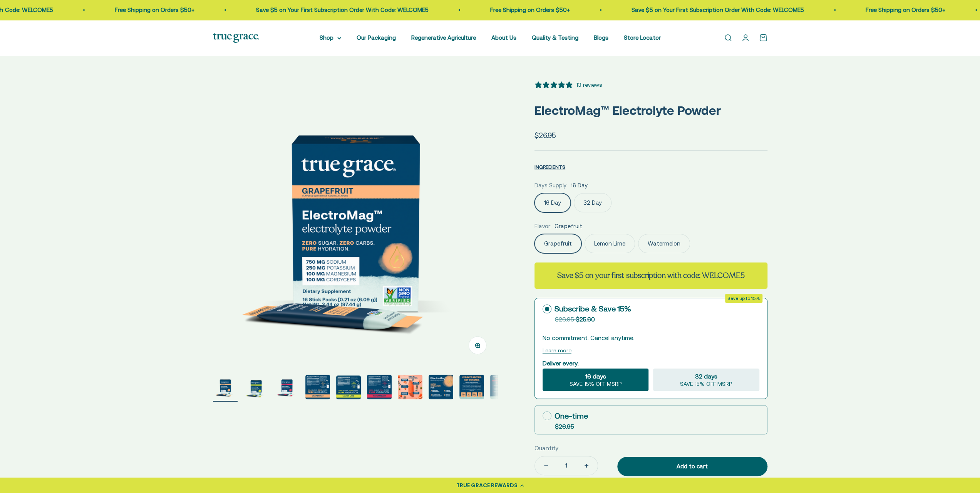 The height and width of the screenshot is (493, 980). I want to click on button: Go to item 1, so click(226, 388).